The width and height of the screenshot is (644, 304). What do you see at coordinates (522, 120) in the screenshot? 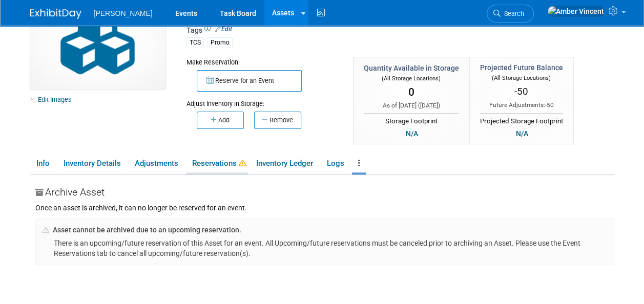
I see `div: Projected Storage Footprint` at bounding box center [522, 120].